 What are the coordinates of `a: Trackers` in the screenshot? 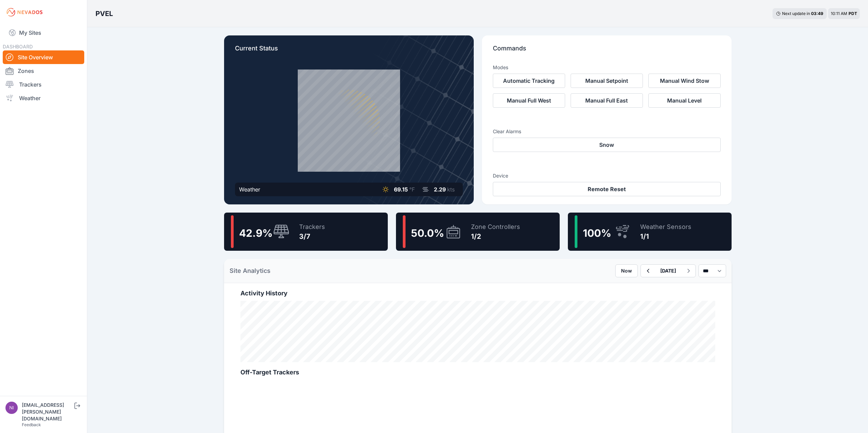 It's located at (43, 85).